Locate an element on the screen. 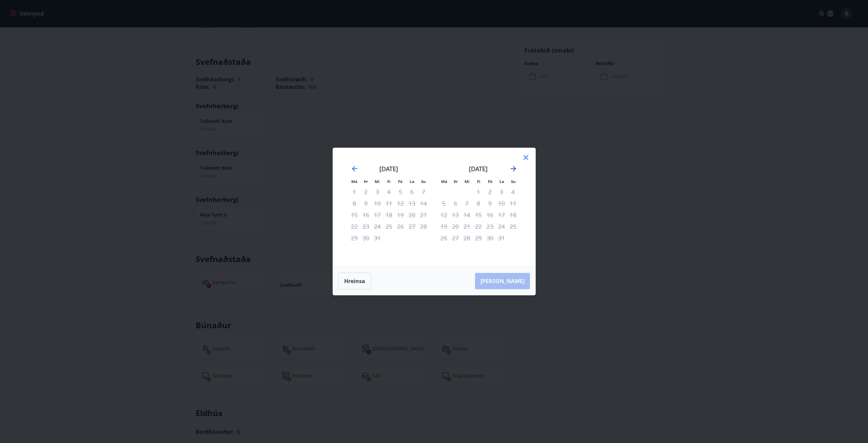  td: Not available. miðvikudagur, 7. janúar 2026 is located at coordinates (467, 203).